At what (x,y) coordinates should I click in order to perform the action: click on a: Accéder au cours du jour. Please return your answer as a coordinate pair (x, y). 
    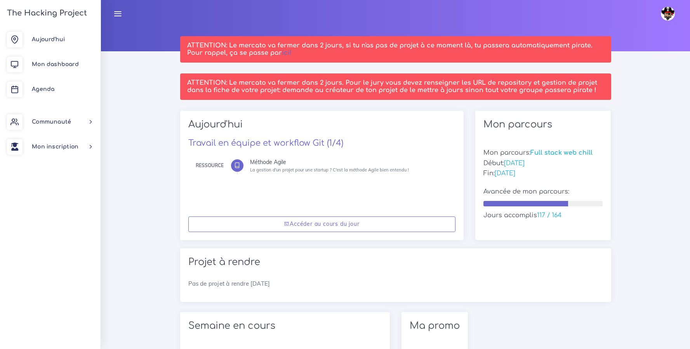
    Looking at the image, I should click on (322, 224).